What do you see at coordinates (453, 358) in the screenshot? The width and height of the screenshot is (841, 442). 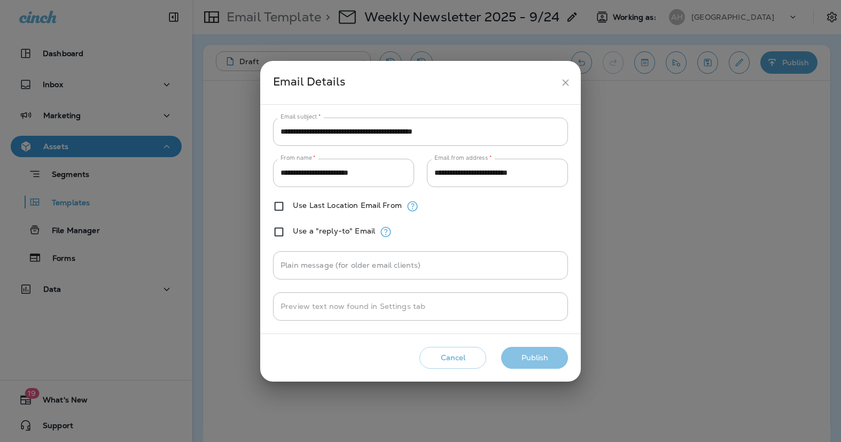 I see `button: Cancel` at bounding box center [453, 358].